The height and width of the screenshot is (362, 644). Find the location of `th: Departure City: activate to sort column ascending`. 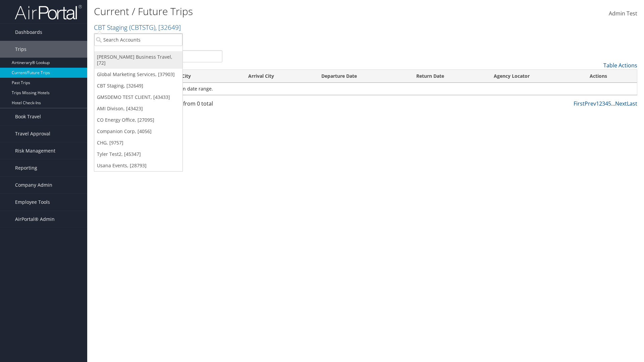

th: Departure City: activate to sort column ascending is located at coordinates (196, 76).